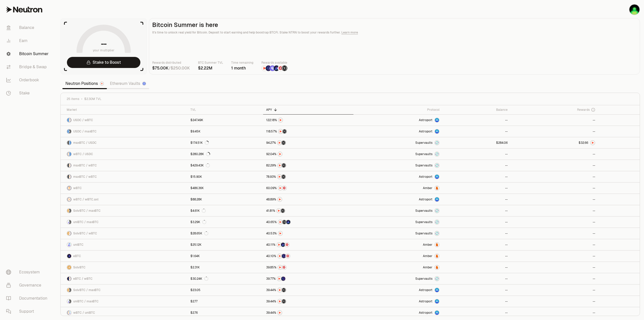 Image resolution: width=644 pixels, height=320 pixels. I want to click on button: NTRNMars Fragments, so click(308, 267).